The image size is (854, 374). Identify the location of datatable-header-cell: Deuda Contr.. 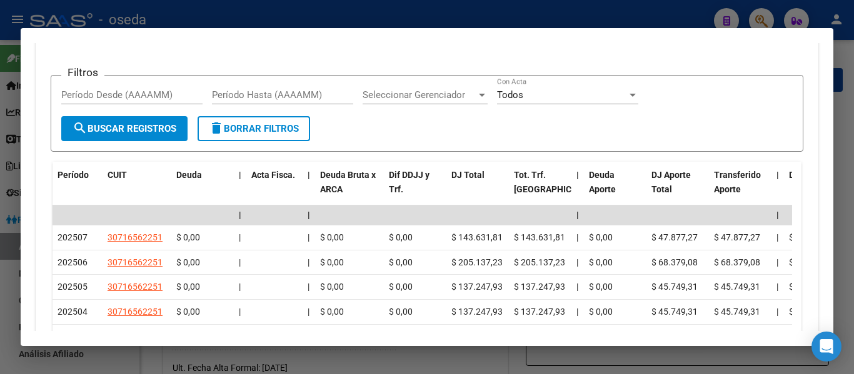
(815, 189).